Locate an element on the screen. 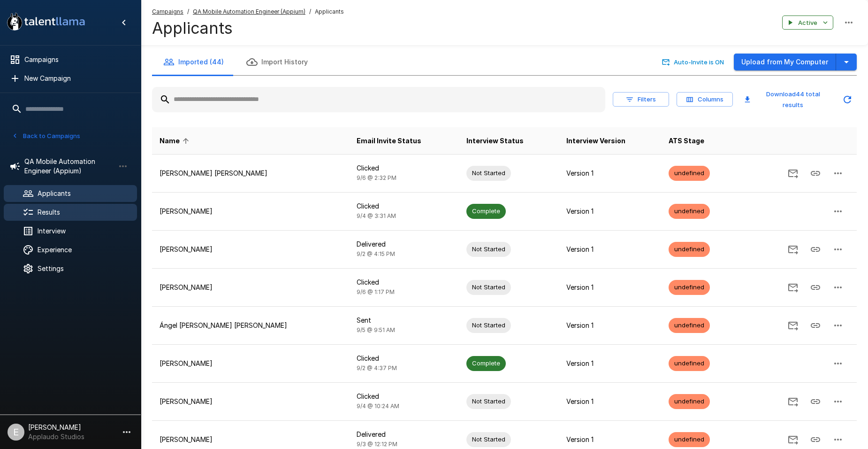 The image size is (868, 449). button: Import History is located at coordinates (277, 62).